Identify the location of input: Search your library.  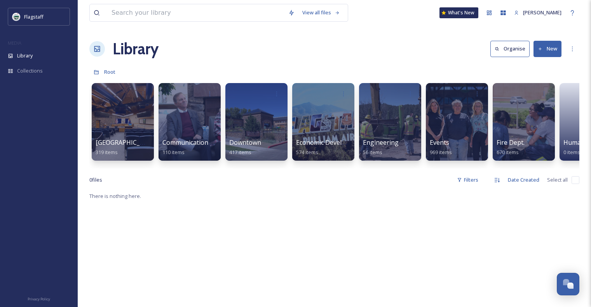
(196, 13).